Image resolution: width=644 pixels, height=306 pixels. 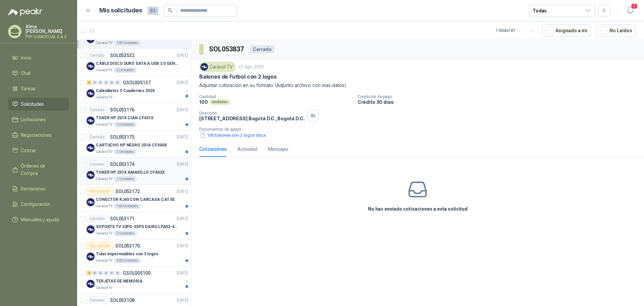 I want to click on button: 100 balones con 2 logos.docx, so click(x=233, y=135).